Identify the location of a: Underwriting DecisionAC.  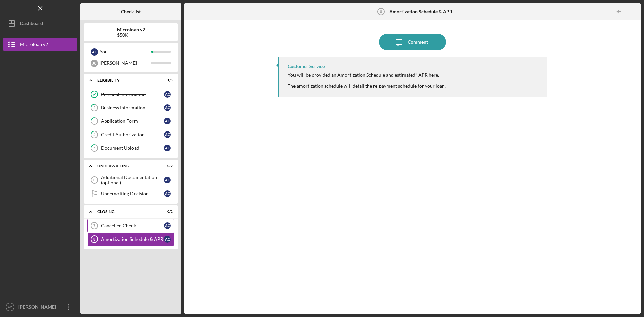
(131, 193).